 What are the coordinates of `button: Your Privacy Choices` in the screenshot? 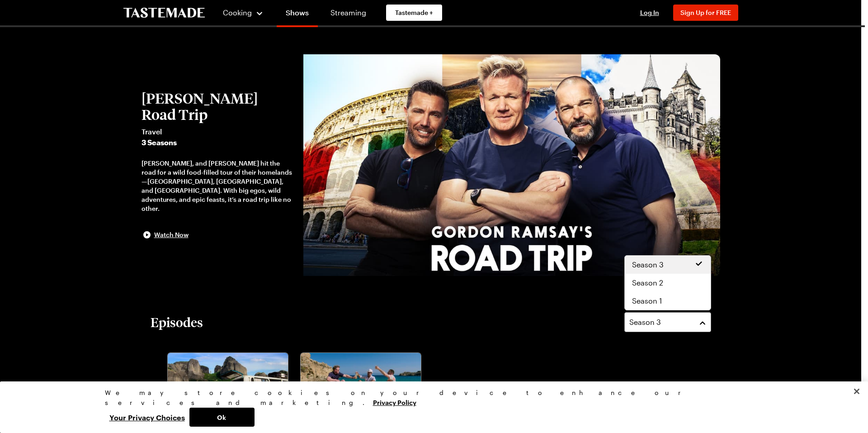 It's located at (147, 417).